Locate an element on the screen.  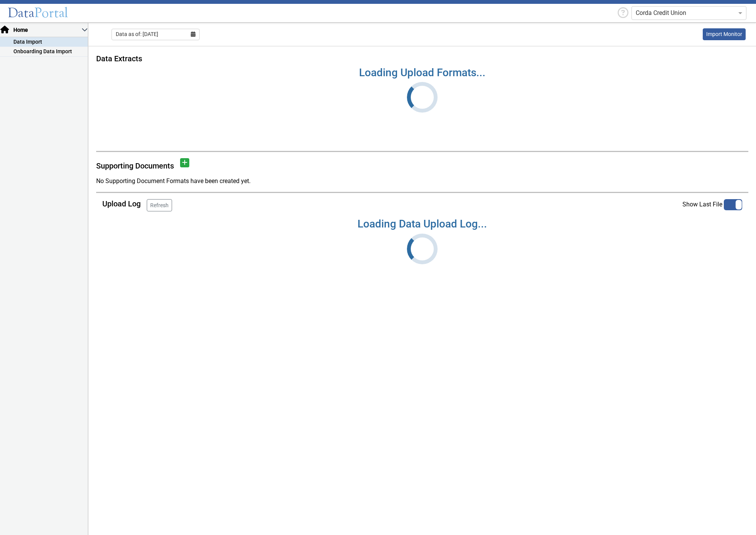
h5: Data Extracts is located at coordinates (423, 59).